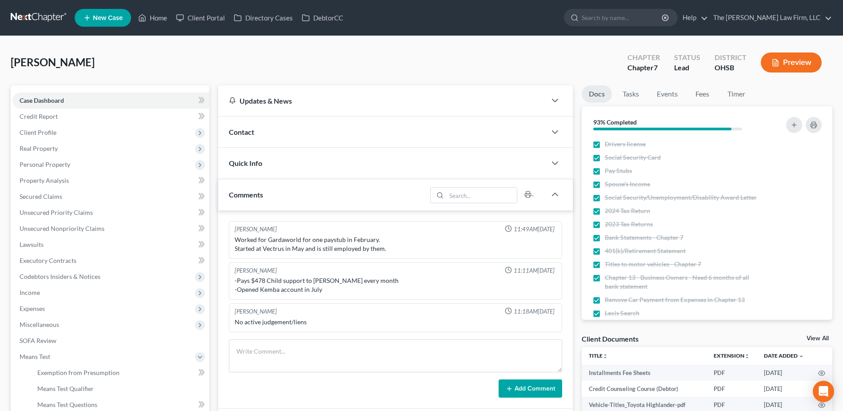  I want to click on input: Search..., so click(481, 195).